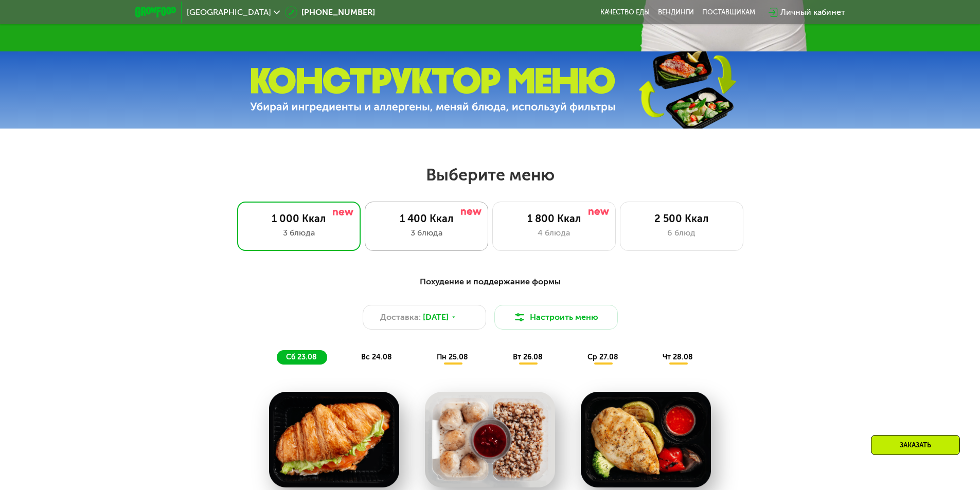  Describe the element at coordinates (490, 282) in the screenshot. I see `div: Похудение и поддержание формы` at that location.